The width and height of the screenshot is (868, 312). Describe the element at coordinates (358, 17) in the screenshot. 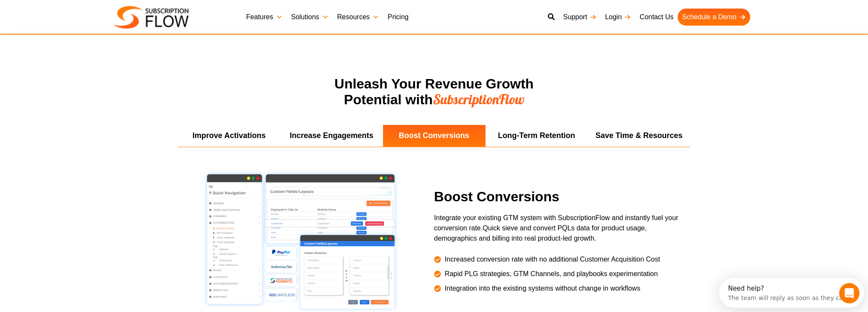

I see `a: Resources` at that location.